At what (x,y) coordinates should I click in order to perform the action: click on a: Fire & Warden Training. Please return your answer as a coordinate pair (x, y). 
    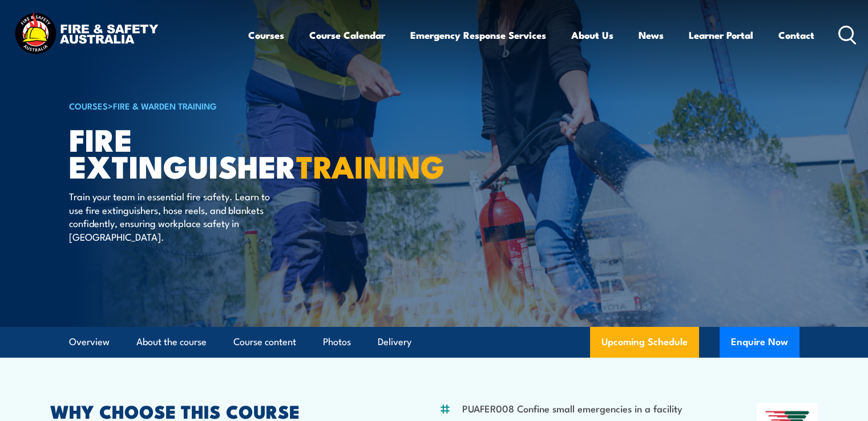
    Looking at the image, I should click on (165, 106).